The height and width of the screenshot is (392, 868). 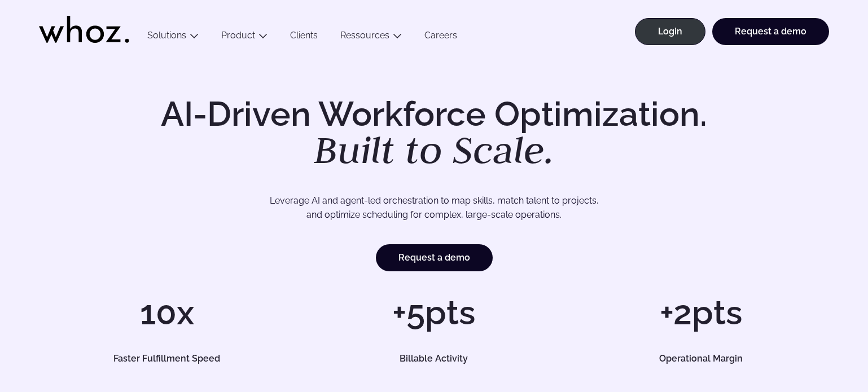 I want to click on a: Product, so click(x=238, y=35).